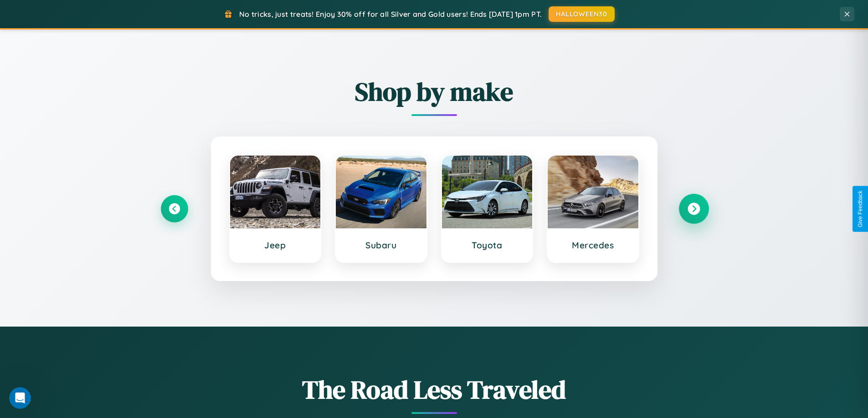  Describe the element at coordinates (861, 209) in the screenshot. I see `div: Give Feedback` at that location.